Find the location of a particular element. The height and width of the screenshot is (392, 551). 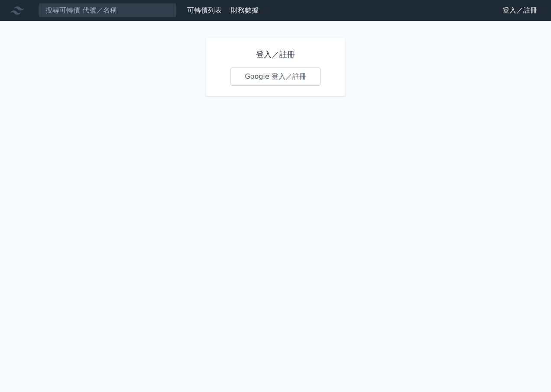

a: 可轉債列表 is located at coordinates (204, 10).